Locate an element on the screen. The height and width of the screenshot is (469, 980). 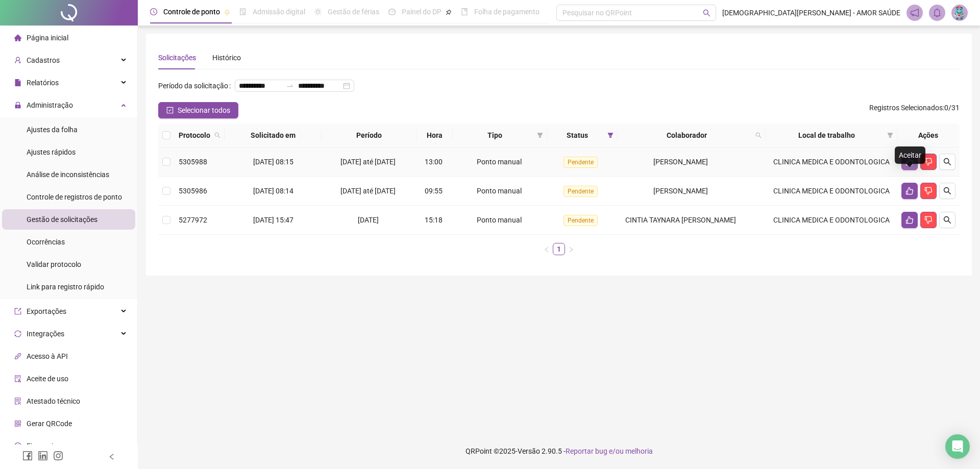
span: Link para registro rápido is located at coordinates (66, 287).